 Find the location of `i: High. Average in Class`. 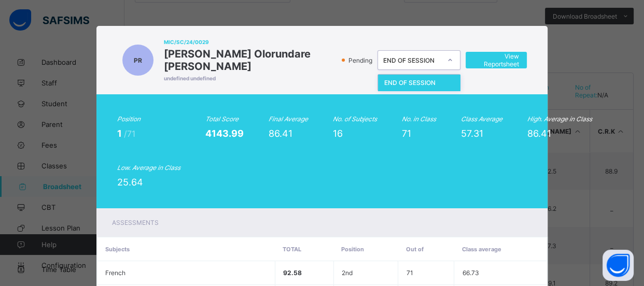

i: High. Average in Class is located at coordinates (559, 119).